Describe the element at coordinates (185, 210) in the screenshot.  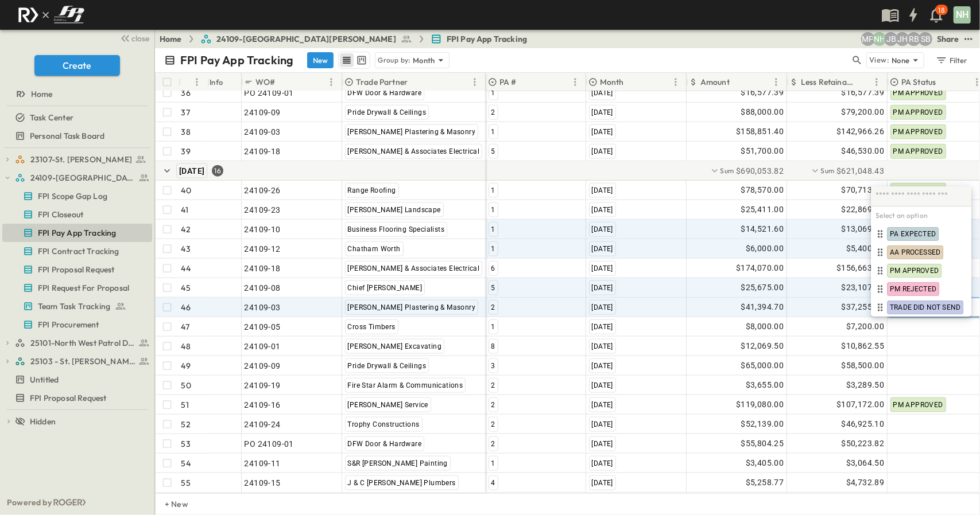
I see `p: 41` at that location.